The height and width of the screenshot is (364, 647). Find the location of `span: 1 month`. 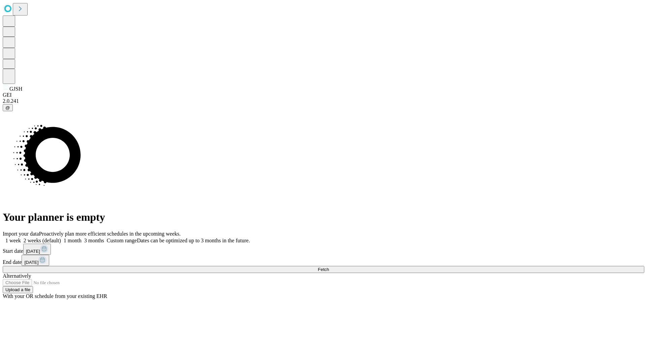

span: 1 month is located at coordinates (72, 240).